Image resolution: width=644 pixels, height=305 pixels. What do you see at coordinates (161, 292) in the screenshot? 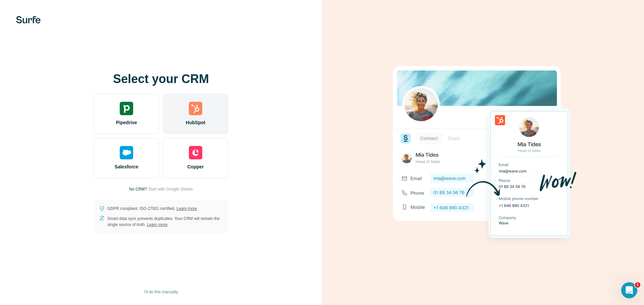
I see `span: I’ll do this manually` at bounding box center [161, 292].